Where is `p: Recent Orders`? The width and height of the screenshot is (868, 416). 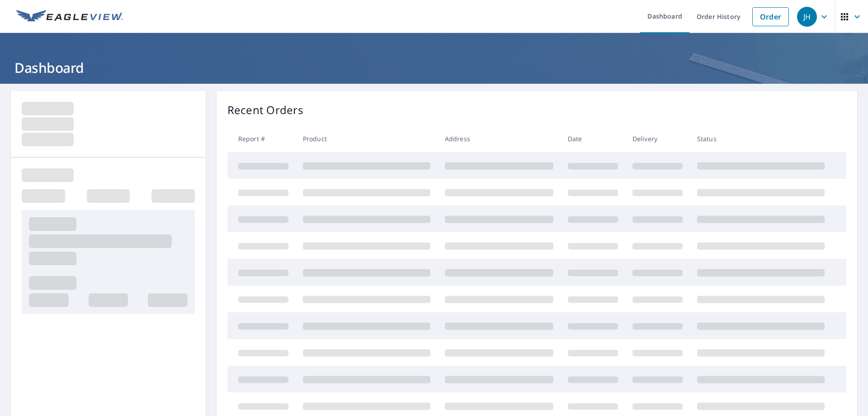 p: Recent Orders is located at coordinates (266, 110).